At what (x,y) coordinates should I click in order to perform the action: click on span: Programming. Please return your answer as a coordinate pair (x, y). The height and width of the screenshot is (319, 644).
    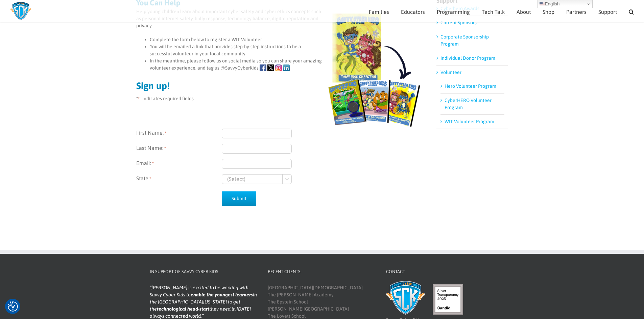
    Looking at the image, I should click on (453, 12).